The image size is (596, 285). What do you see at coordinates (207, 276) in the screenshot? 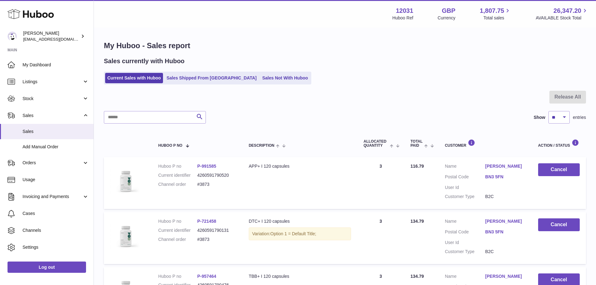
I see `a: P-957464` at bounding box center [207, 276].